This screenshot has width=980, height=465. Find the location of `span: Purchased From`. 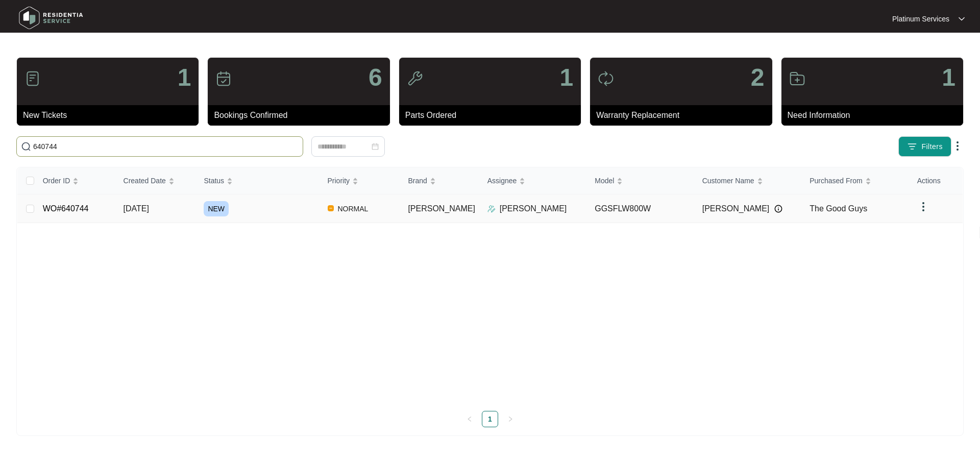

span: Purchased From is located at coordinates (835, 180).